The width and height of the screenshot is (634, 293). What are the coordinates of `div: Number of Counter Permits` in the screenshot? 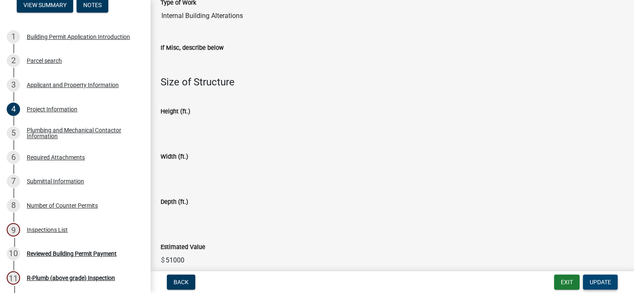 It's located at (62, 205).